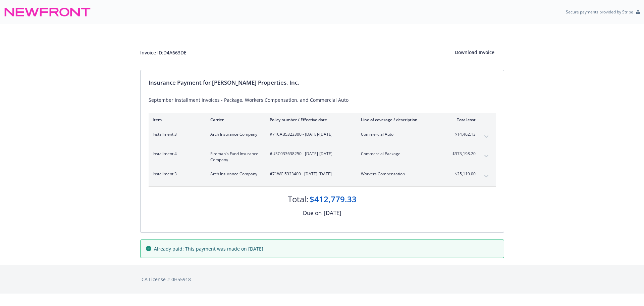 This screenshot has width=644, height=306. Describe the element at coordinates (298, 199) in the screenshot. I see `div: Total:` at that location.